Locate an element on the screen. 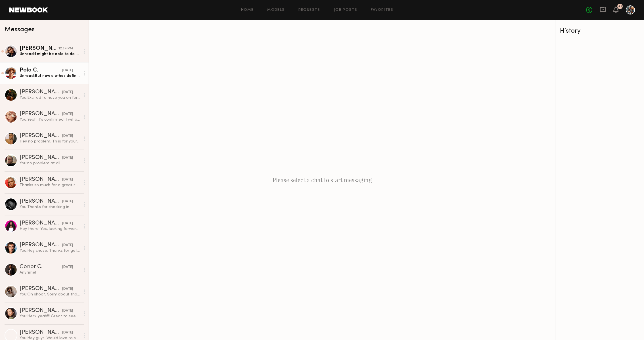 This screenshot has height=340, width=644. div: You: Excited to have you on for our shoot next week. What size tshirt do you wear? is located at coordinates (50, 98).